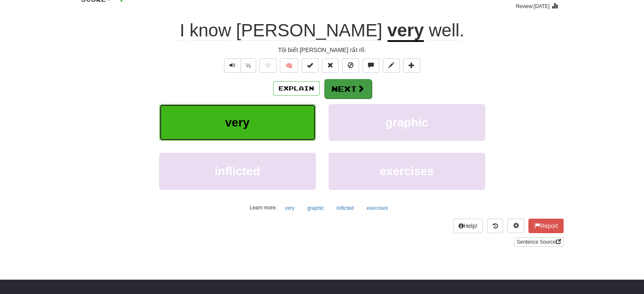 This screenshot has height=294, width=644. I want to click on button: Favorite sentence (alt+f), so click(268, 65).